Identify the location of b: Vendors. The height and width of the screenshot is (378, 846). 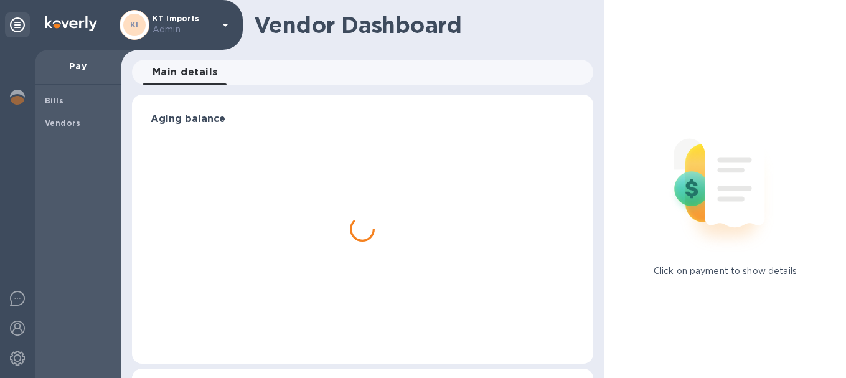
(63, 123).